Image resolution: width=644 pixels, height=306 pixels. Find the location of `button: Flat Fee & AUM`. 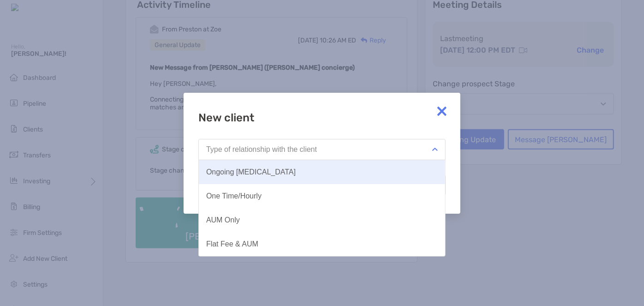

button: Flat Fee & AUM is located at coordinates (322, 244).